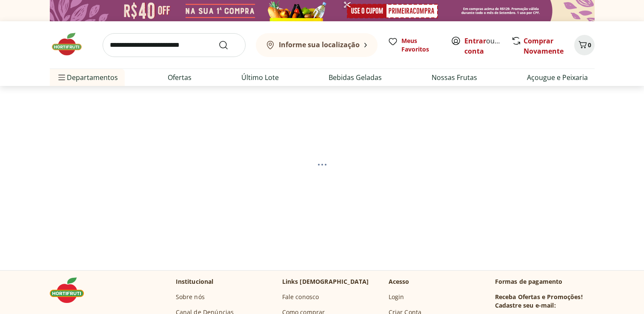 Image resolution: width=644 pixels, height=314 pixels. What do you see at coordinates (584, 45) in the screenshot?
I see `button: Carrinho` at bounding box center [584, 45].